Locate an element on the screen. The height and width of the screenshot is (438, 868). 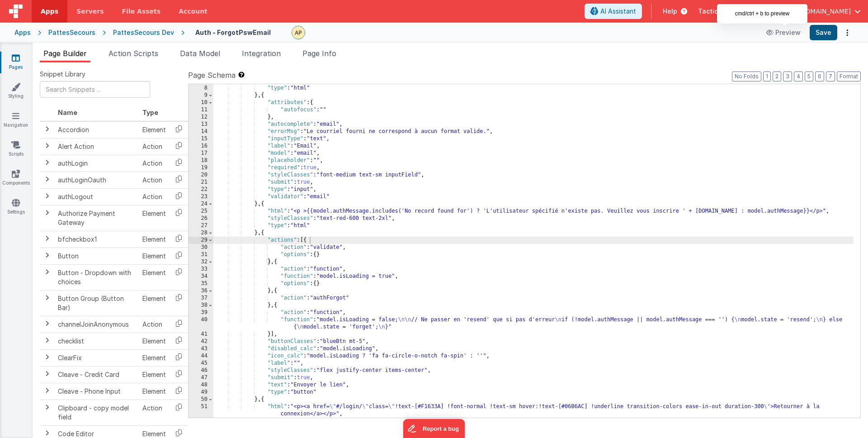
div: 50 is located at coordinates (201, 400).